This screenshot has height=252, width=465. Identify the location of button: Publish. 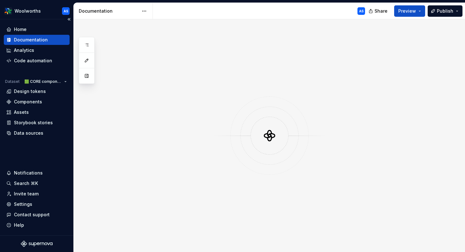
(445, 11).